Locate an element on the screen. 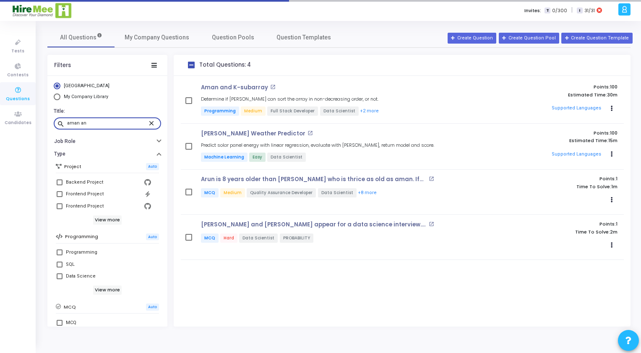 Image resolution: width=641 pixels, height=353 pixels. mat-icon: search is located at coordinates (62, 124).